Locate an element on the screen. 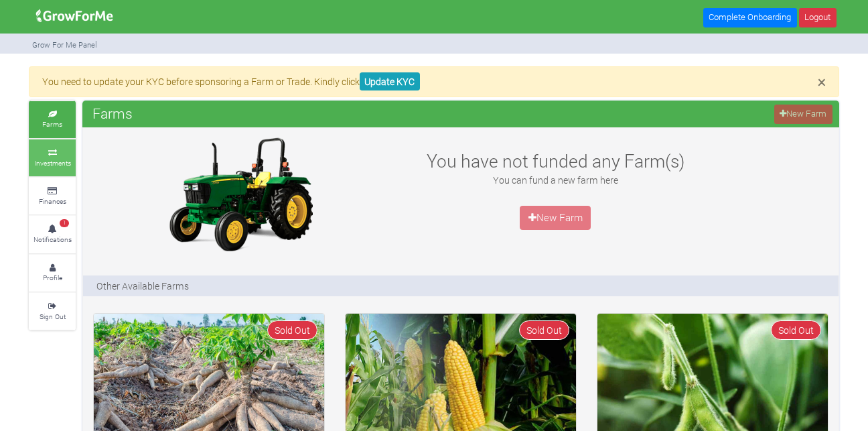 The height and width of the screenshot is (431, 868). a: Farms is located at coordinates (52, 119).